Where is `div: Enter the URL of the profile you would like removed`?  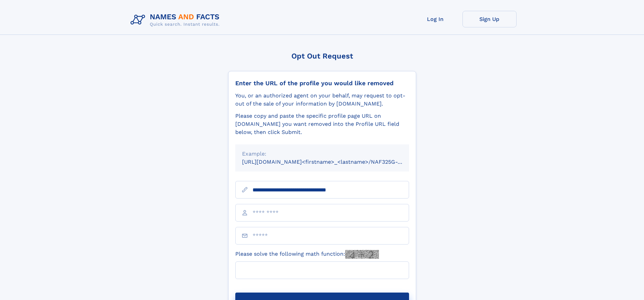
div: Enter the URL of the profile you would like removed is located at coordinates (322, 83).